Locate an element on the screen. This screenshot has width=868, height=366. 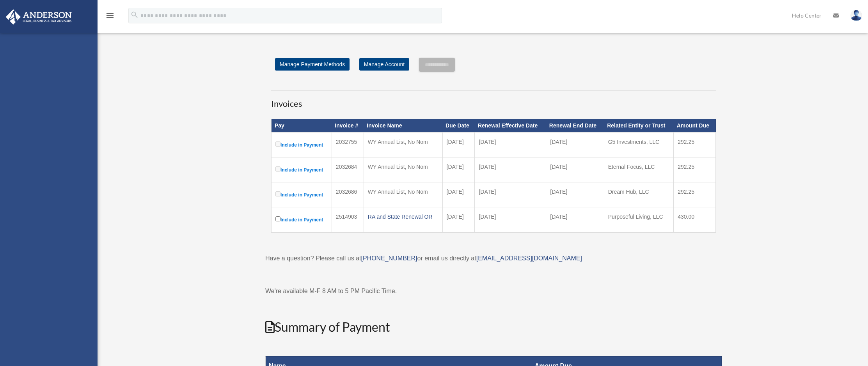
th: Pay is located at coordinates (301, 126).